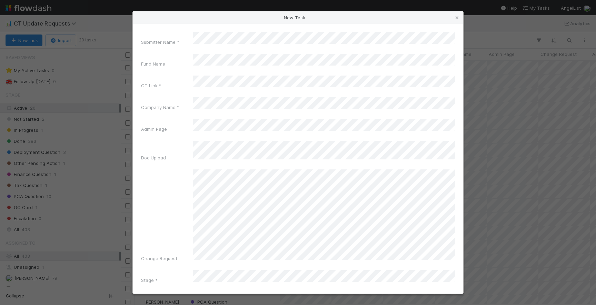 The width and height of the screenshot is (596, 305). Describe the element at coordinates (298, 18) in the screenshot. I see `div: New Task` at that location.